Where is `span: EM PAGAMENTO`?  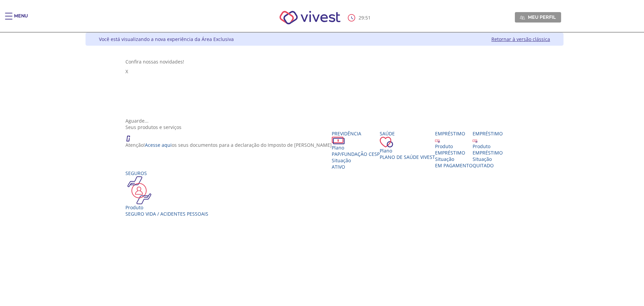
span: EM PAGAMENTO is located at coordinates (454, 165).